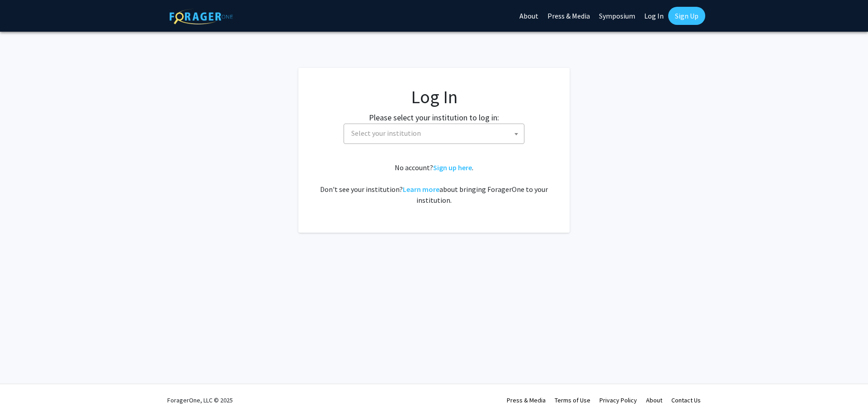  Describe the element at coordinates (434, 117) in the screenshot. I see `label: Please select your institution to log in:` at that location.